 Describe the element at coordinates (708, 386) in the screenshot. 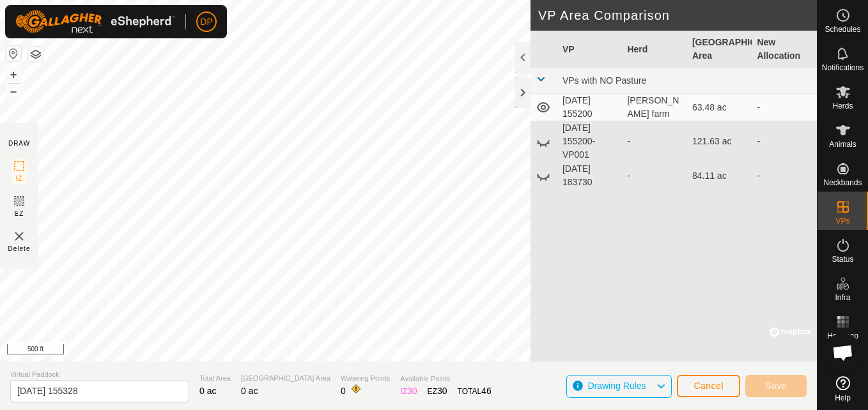

I see `button: Cancel` at that location.